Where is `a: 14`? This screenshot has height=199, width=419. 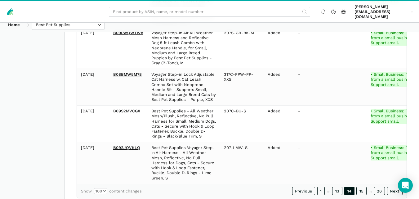 a: 14 is located at coordinates (349, 191).